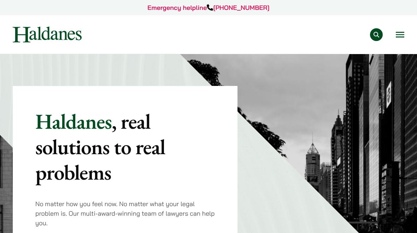 The width and height of the screenshot is (417, 233). I want to click on button: Open menu, so click(400, 35).